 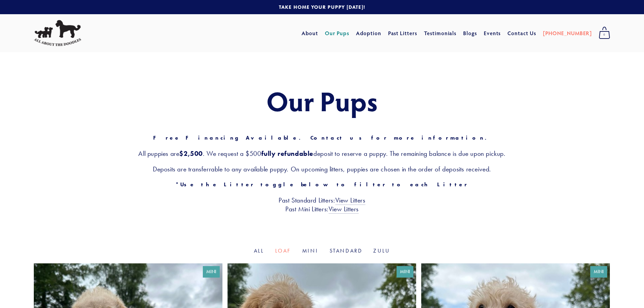 I want to click on a: Mini, so click(x=310, y=251).